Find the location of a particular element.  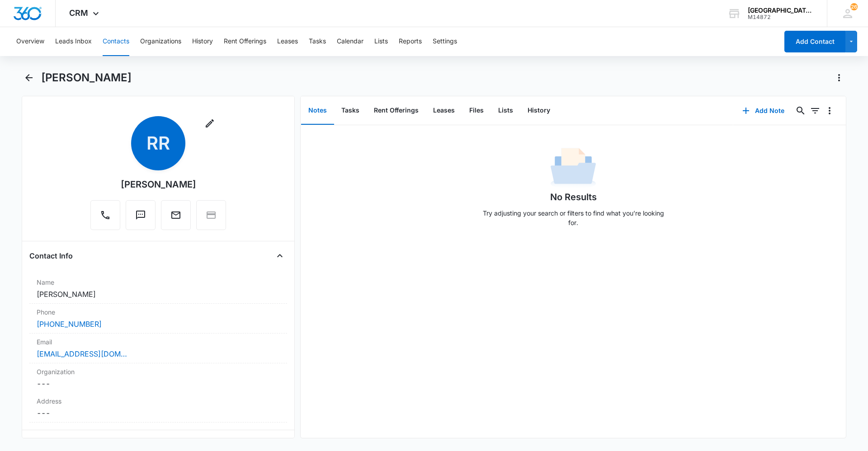

button: Contacts is located at coordinates (116, 41).